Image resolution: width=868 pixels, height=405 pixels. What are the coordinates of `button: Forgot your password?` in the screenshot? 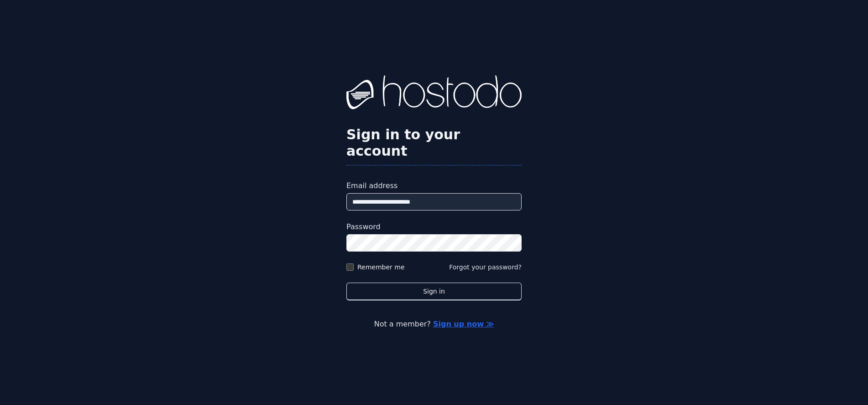 It's located at (485, 267).